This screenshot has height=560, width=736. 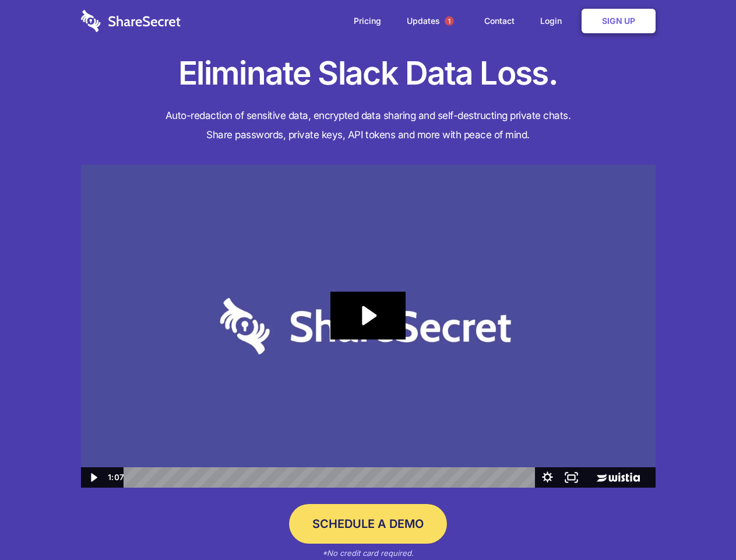 I want to click on a: Contact, so click(x=500, y=21).